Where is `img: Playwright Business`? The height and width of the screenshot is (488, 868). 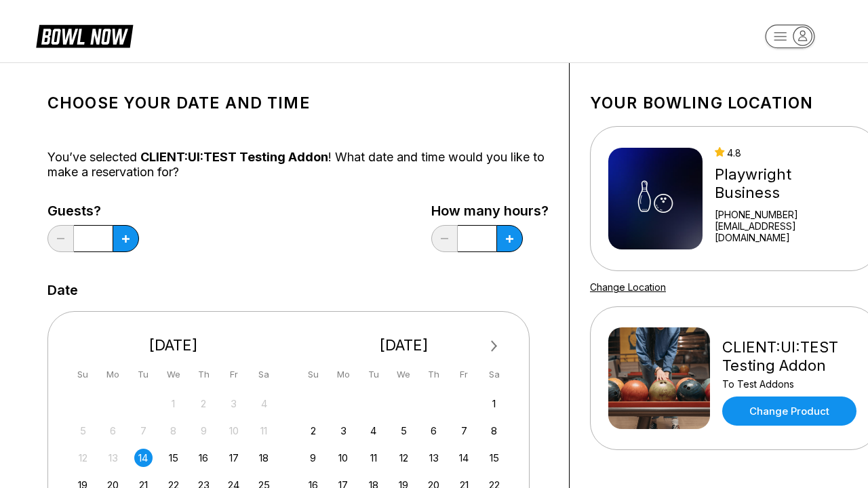
img: Playwright Business is located at coordinates (655, 199).